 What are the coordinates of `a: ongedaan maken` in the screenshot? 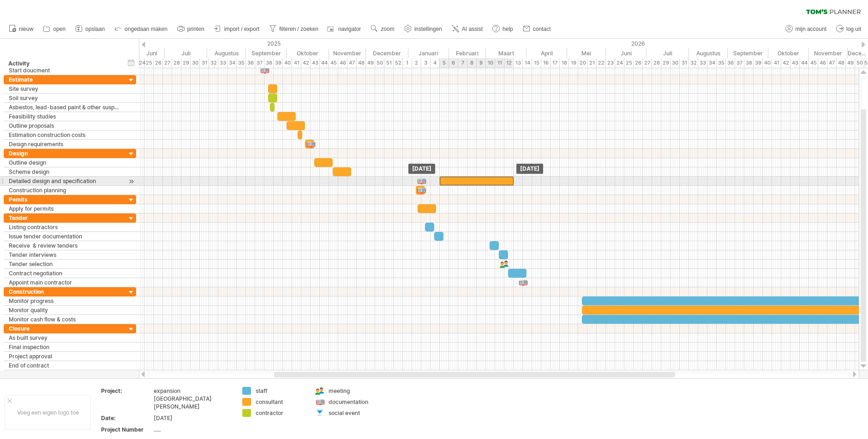 It's located at (141, 29).